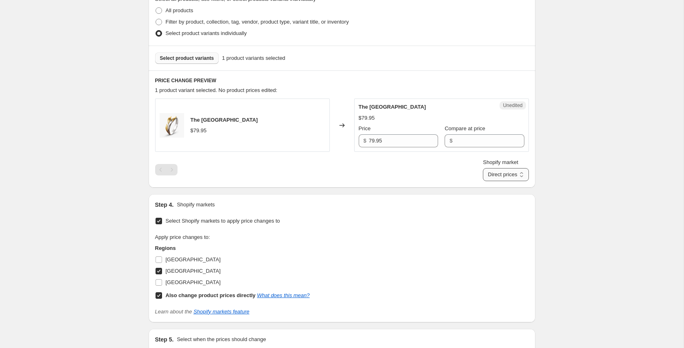  What do you see at coordinates (223, 221) in the screenshot?
I see `span: Select Shopify markets to apply price changes to` at bounding box center [223, 221].